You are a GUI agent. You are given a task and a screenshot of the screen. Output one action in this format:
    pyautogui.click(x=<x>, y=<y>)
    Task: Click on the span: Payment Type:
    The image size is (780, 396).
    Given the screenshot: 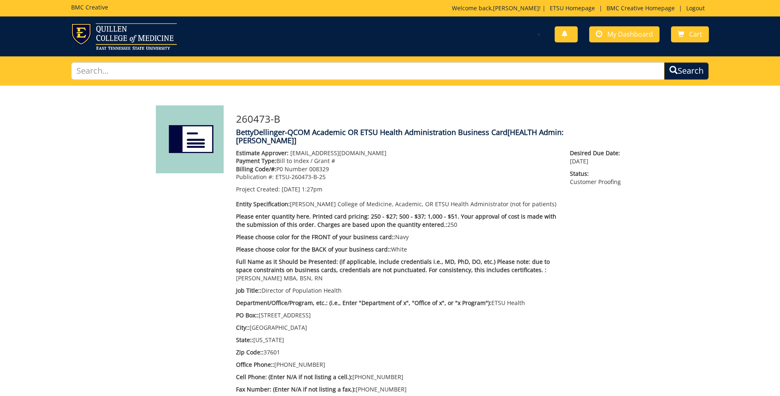 What is the action you would take?
    pyautogui.click(x=256, y=160)
    